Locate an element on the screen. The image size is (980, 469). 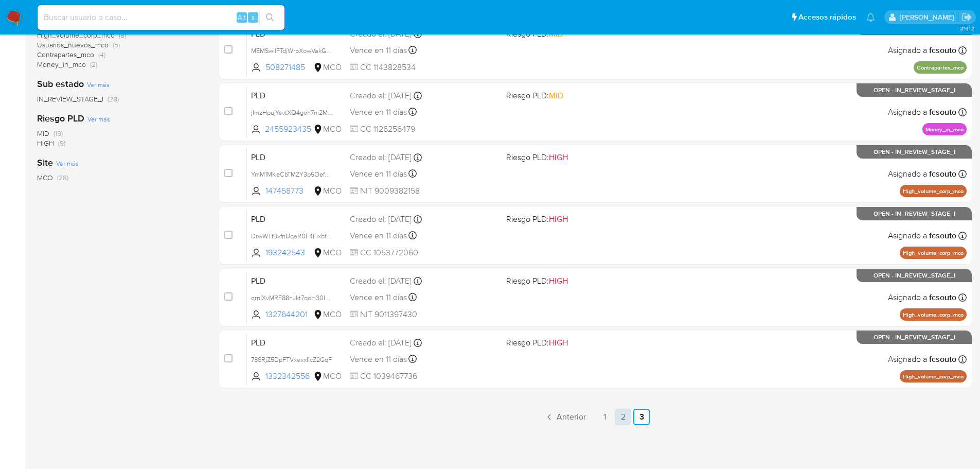
a: Salir is located at coordinates (966, 17).